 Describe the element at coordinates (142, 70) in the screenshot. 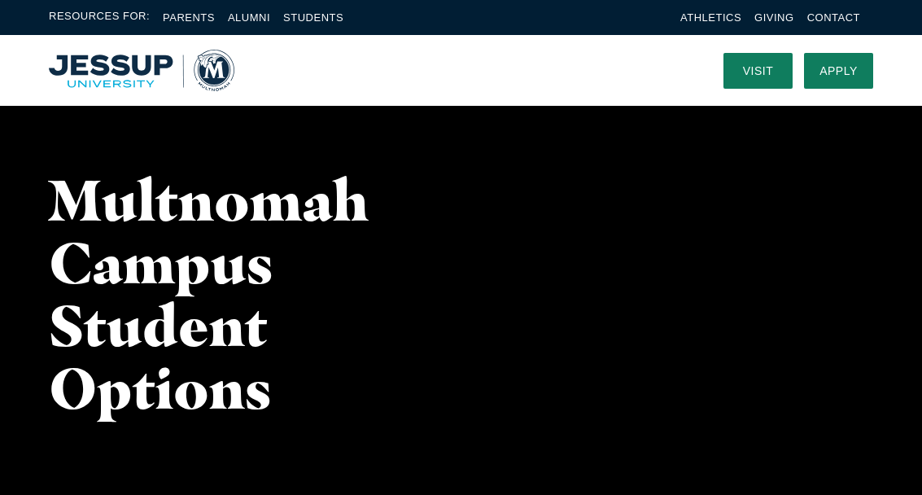

I see `img: Multnomah University Logo` at that location.